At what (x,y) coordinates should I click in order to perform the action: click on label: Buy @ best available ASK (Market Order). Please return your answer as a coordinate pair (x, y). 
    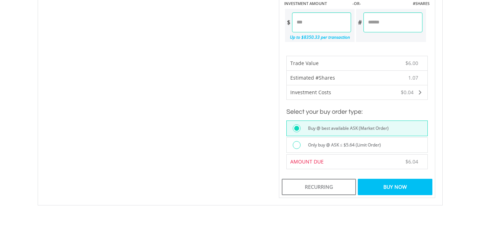
    Looking at the image, I should click on (346, 128).